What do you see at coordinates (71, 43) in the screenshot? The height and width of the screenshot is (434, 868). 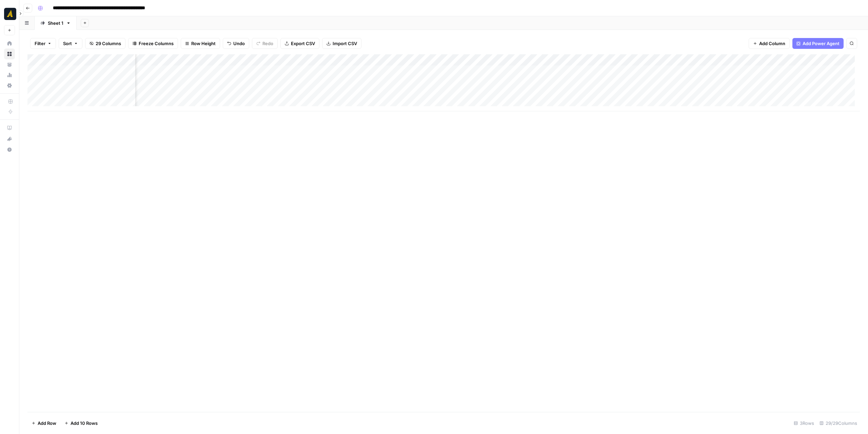 I see `button: Sort` at bounding box center [71, 43].